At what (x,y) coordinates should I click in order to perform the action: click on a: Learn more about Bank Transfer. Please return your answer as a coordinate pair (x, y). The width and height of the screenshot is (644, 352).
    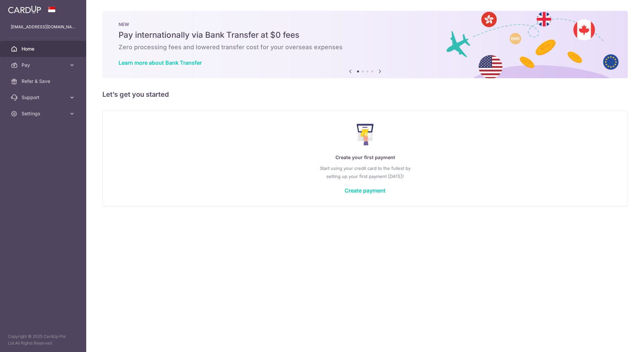
    Looking at the image, I should click on (160, 63).